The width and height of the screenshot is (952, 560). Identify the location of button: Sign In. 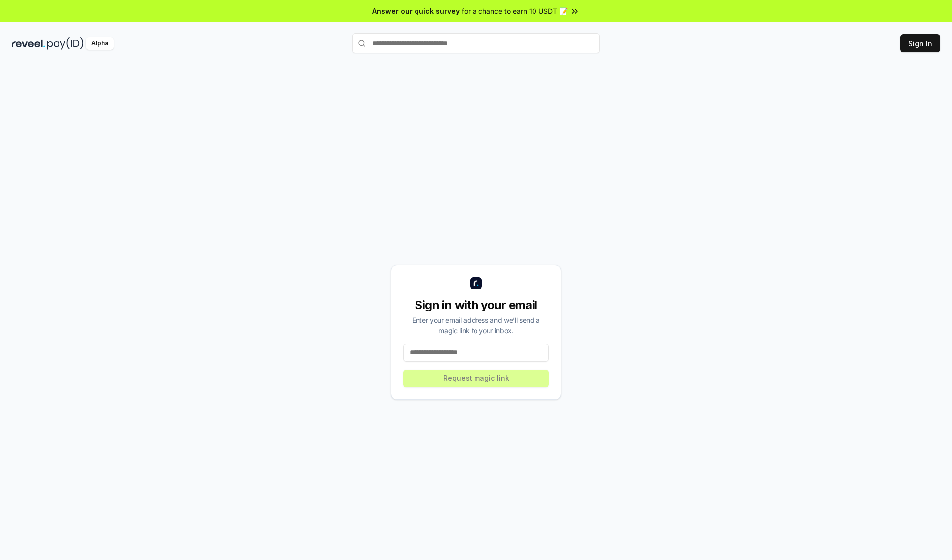
(920, 43).